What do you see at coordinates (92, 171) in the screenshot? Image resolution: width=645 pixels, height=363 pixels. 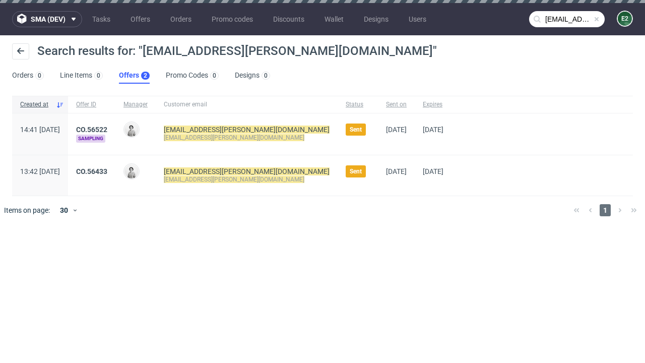 I see `a: CO.56433` at bounding box center [92, 171].